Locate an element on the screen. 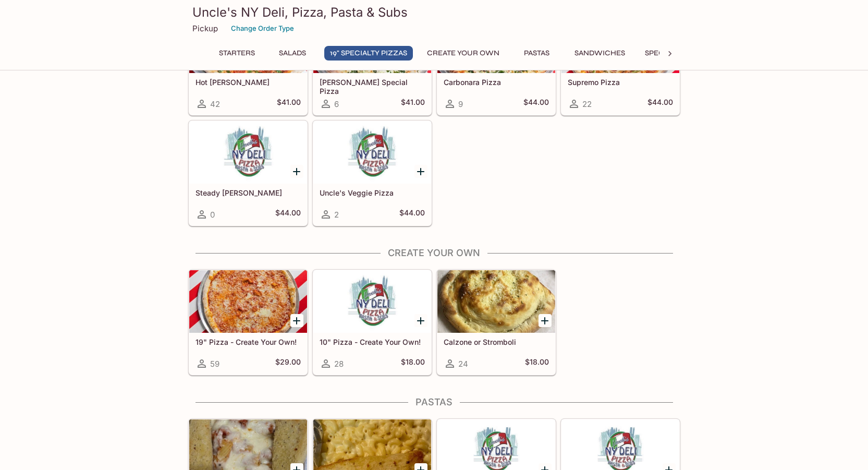  span: 6 is located at coordinates (336, 104).